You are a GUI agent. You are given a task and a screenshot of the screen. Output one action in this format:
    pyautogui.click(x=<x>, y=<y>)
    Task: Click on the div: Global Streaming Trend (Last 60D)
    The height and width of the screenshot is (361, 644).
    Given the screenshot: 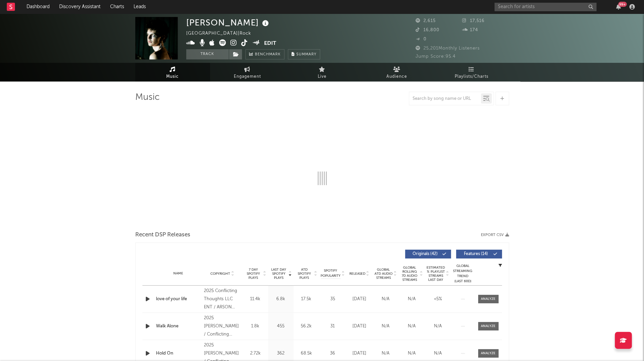 What is the action you would take?
    pyautogui.click(x=463, y=274)
    